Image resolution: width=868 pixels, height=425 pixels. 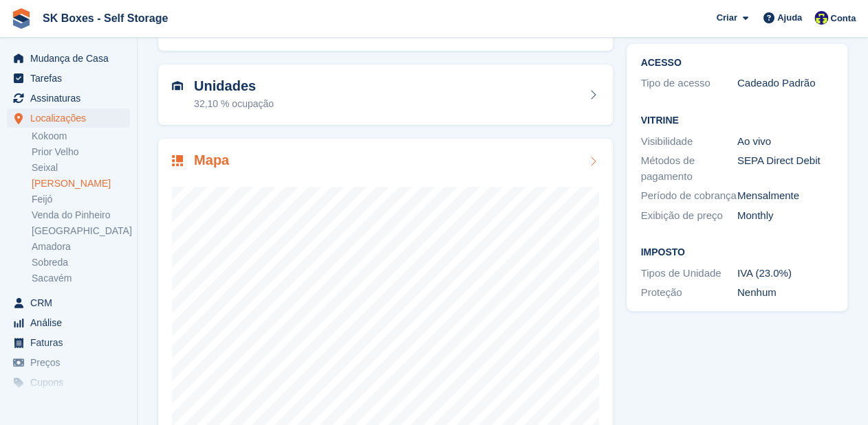 What do you see at coordinates (71, 118) in the screenshot?
I see `span: Localizações` at bounding box center [71, 118].